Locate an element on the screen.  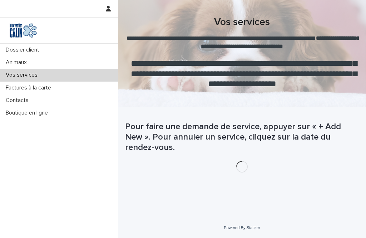
h1: Pour faire une demande de service, appuyer sur « + Add New ». Pour annuler un service, cliquez su... is located at coordinates (242, 137).